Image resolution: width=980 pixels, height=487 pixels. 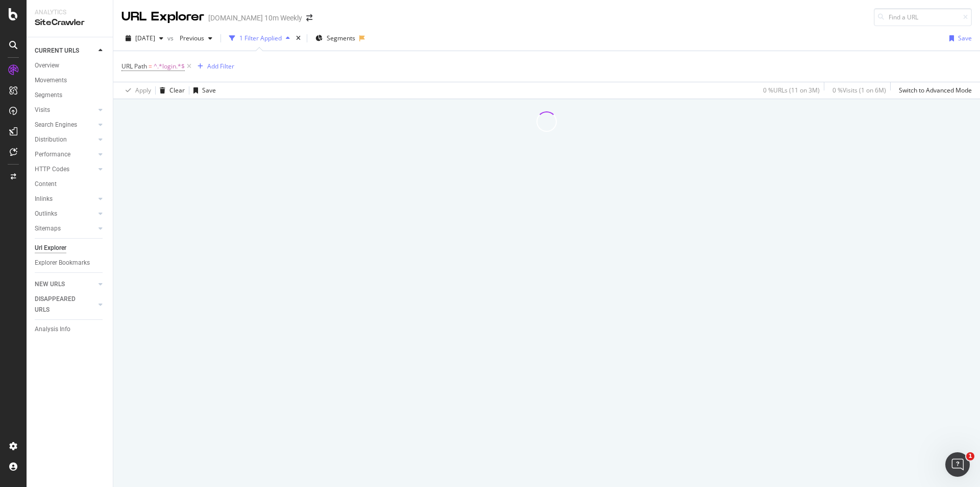 I want to click on a: Overview, so click(x=70, y=65).